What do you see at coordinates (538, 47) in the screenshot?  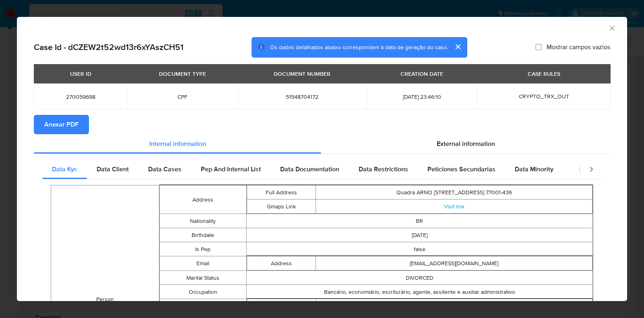 I see `input: Mostrar campos vazios` at bounding box center [538, 47].